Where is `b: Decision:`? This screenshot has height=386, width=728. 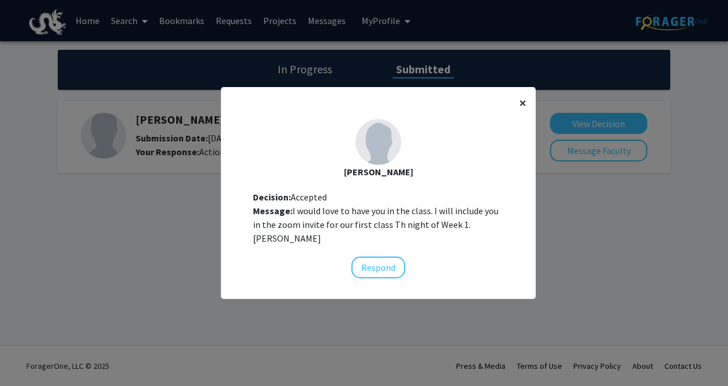
b: Decision: is located at coordinates (272, 197).